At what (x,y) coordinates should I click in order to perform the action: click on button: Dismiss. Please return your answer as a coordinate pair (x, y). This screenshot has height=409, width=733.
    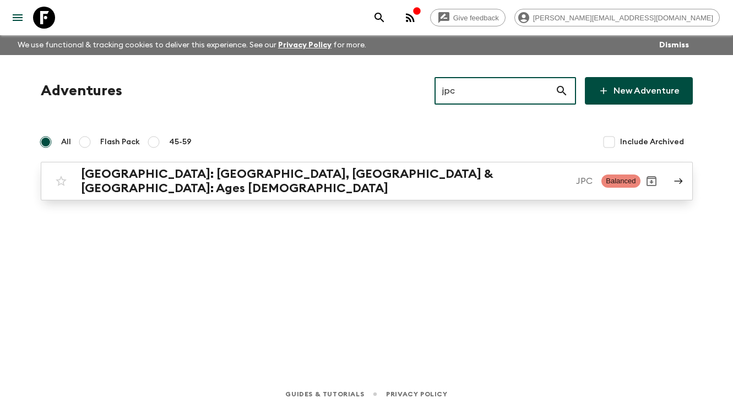
    Looking at the image, I should click on (674, 45).